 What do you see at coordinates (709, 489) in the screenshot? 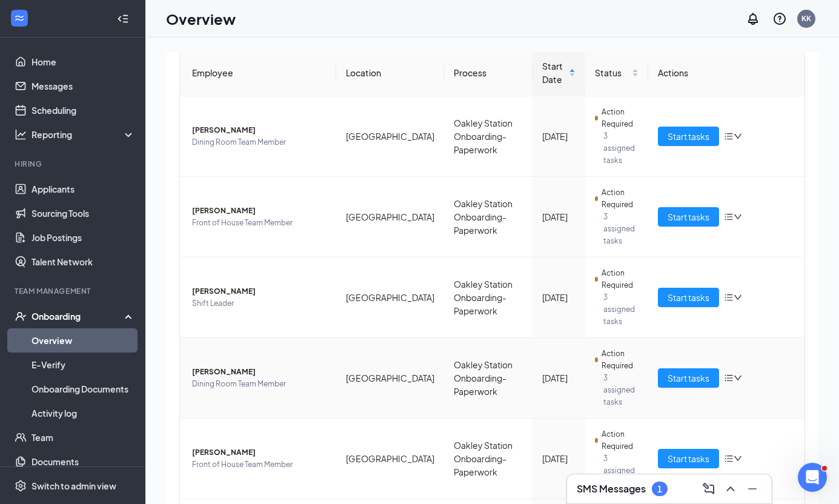
I see `svg: ComposeMessage` at bounding box center [709, 489].